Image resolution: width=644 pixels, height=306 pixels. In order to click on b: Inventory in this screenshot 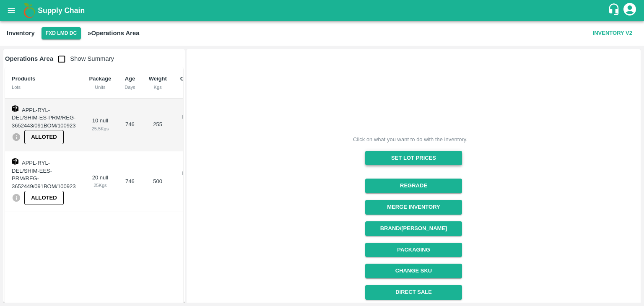, I will do `click(21, 33)`.